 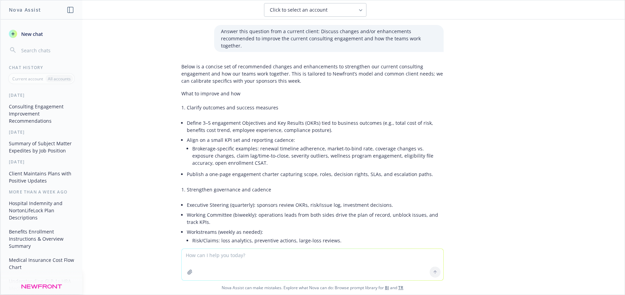 What do you see at coordinates (315, 189) in the screenshot?
I see `li: Strengthen governance and cadence` at bounding box center [315, 189].